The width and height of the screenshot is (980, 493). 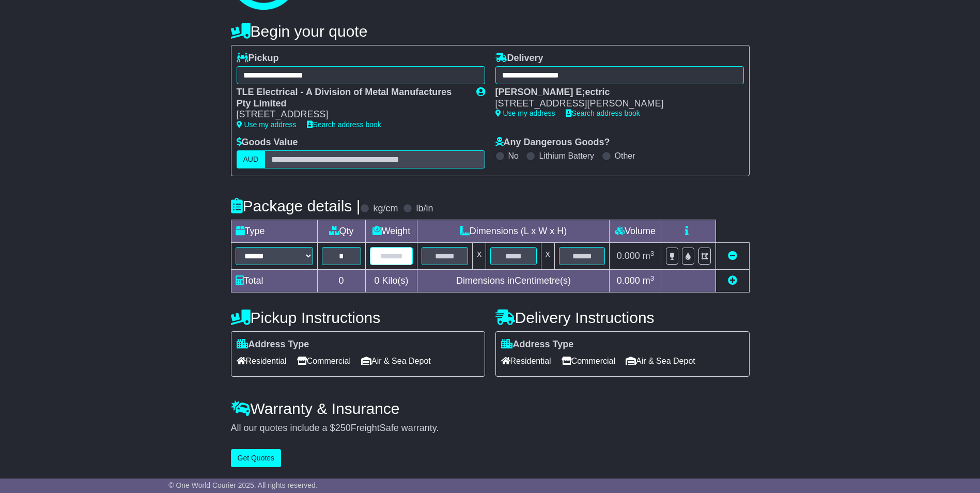 What do you see at coordinates (513, 232) in the screenshot?
I see `td: Dimensions (L x W x H)` at bounding box center [513, 232].